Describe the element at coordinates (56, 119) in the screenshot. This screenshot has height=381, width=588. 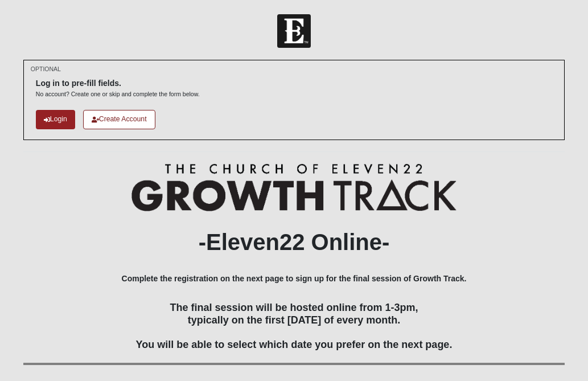
I see `a: Login` at that location.